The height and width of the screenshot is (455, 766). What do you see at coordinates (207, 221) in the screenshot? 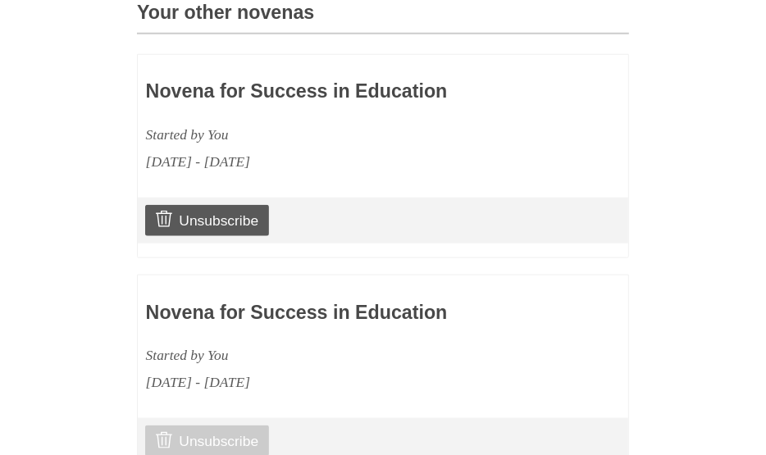
I see `a: Unsubscribe` at bounding box center [207, 221].